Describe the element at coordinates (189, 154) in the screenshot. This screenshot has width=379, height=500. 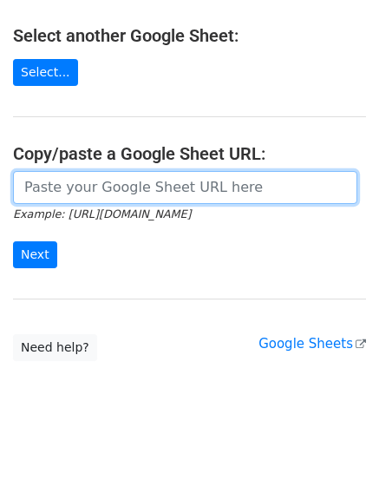
I see `h4: Copy/paste a Google Sheet URL:` at that location.